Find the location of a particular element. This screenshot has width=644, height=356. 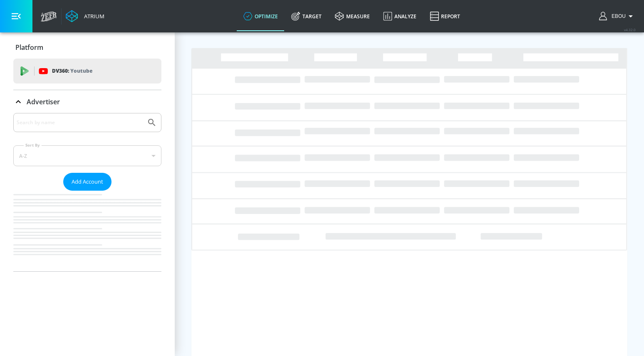

nav: list of Advertiser is located at coordinates (87, 231).